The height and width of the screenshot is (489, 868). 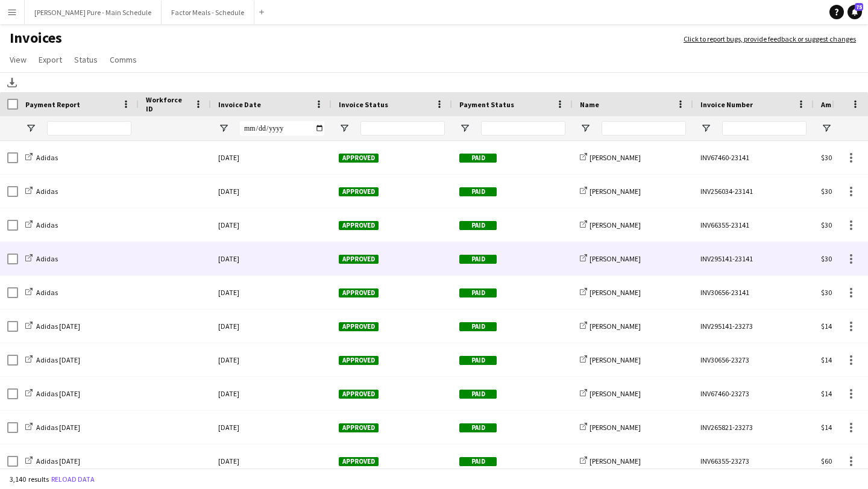 What do you see at coordinates (18, 60) in the screenshot?
I see `a: View` at bounding box center [18, 60].